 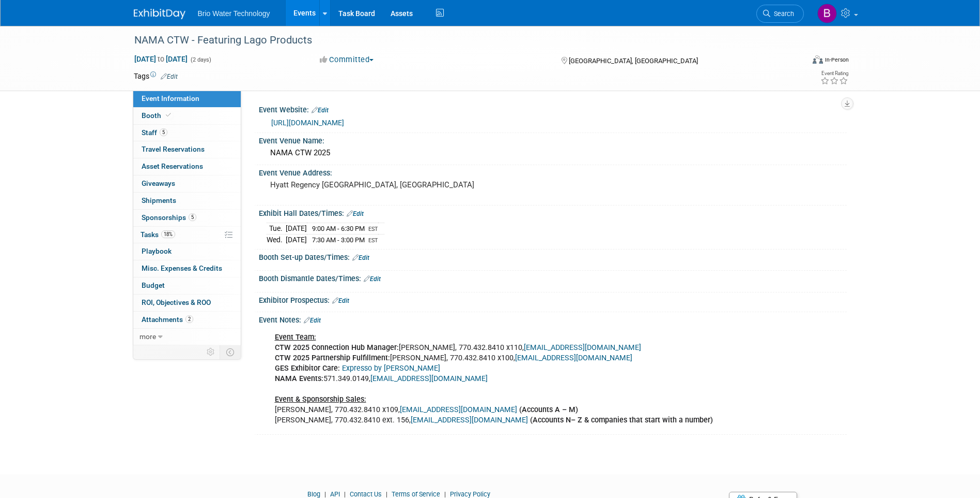 What do you see at coordinates (299, 378) in the screenshot?
I see `b: NAMA Events:` at bounding box center [299, 378].